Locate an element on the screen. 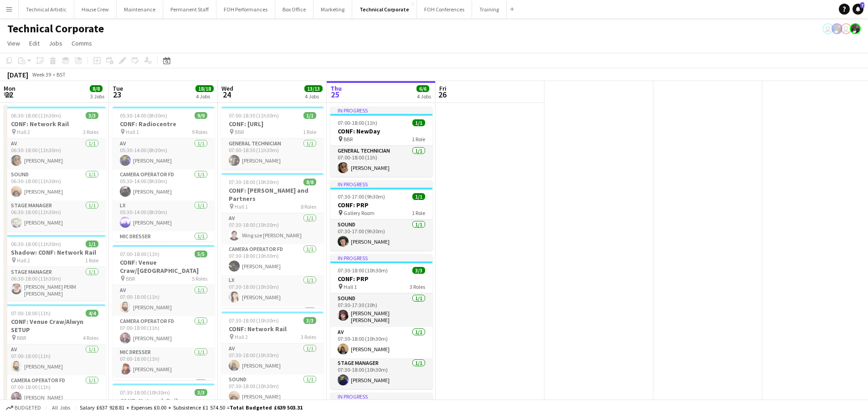 Image resolution: width=868 pixels, height=415 pixels. span: 4 Roles is located at coordinates (91, 337).